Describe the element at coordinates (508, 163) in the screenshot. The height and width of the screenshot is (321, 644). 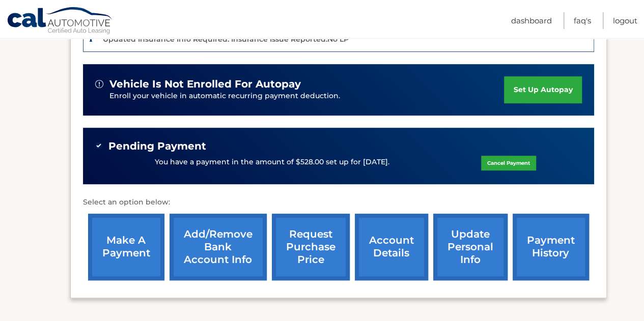
I see `a: Cancel Payment` at that location.